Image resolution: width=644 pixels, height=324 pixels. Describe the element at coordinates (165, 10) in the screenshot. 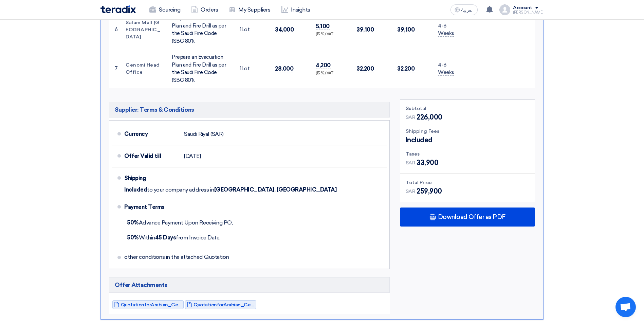

I see `a: Sourcing` at that location.